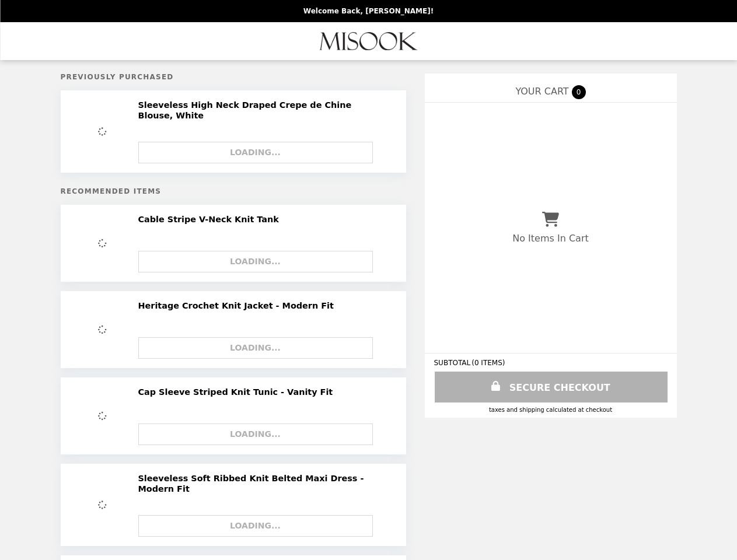 This screenshot has width=737, height=560. I want to click on h5: Previously Purchased, so click(234, 77).